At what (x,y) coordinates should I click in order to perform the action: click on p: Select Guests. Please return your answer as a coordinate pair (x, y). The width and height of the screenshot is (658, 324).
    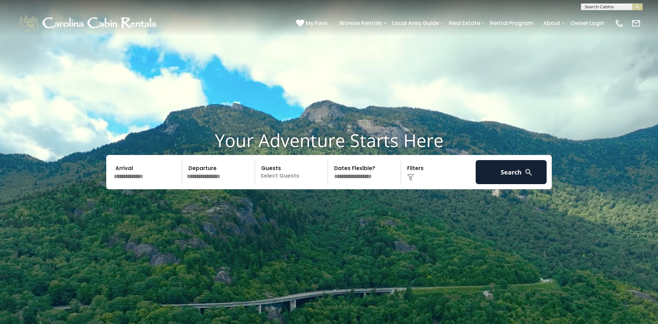
    Looking at the image, I should click on (292, 172).